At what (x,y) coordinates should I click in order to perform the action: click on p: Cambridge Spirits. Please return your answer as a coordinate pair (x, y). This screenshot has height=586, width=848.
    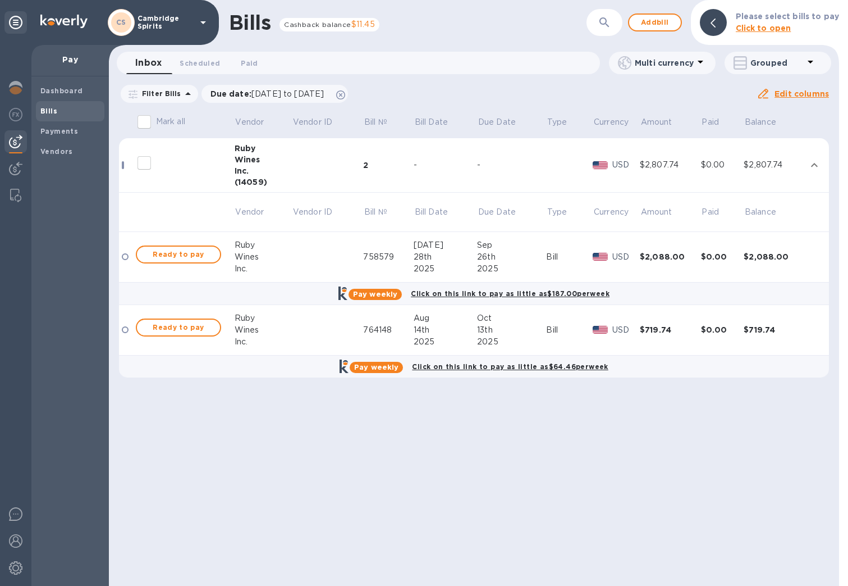
    Looking at the image, I should click on (166, 22).